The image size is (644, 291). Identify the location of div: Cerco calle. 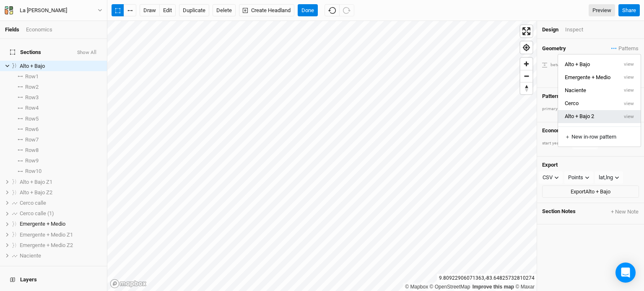
(61, 203).